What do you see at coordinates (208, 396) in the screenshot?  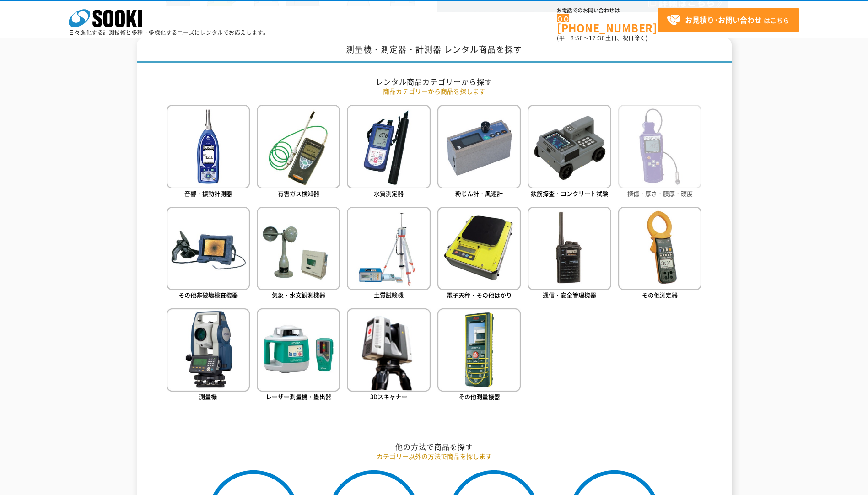 I see `span: 測量機` at bounding box center [208, 396].